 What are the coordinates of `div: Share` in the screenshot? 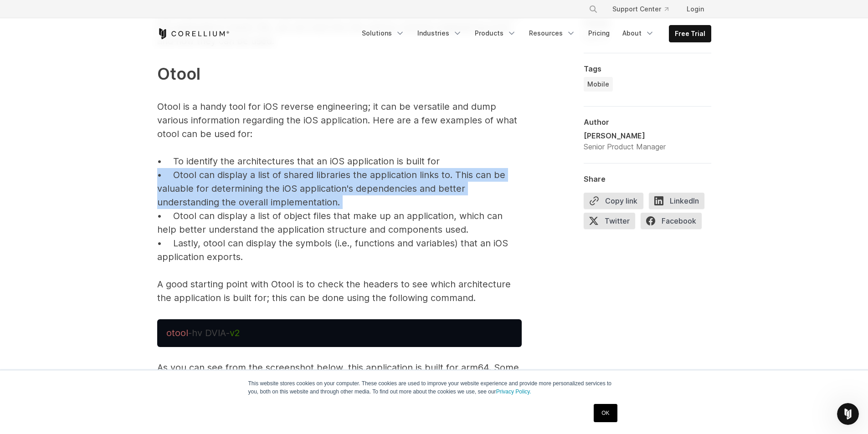 It's located at (648, 179).